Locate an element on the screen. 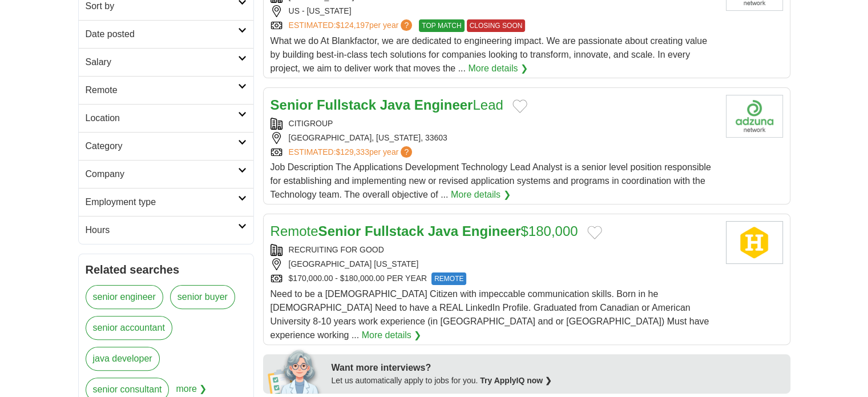  h2: Company is located at coordinates (162, 174).